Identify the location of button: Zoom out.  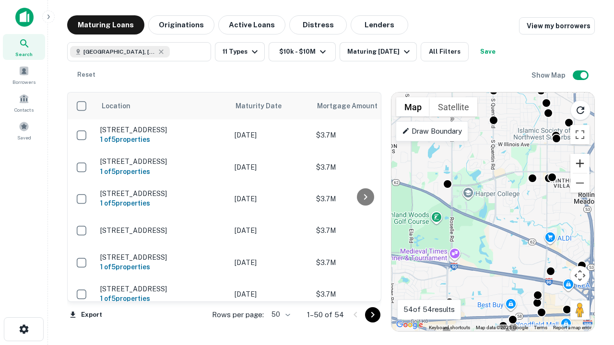
(580, 183).